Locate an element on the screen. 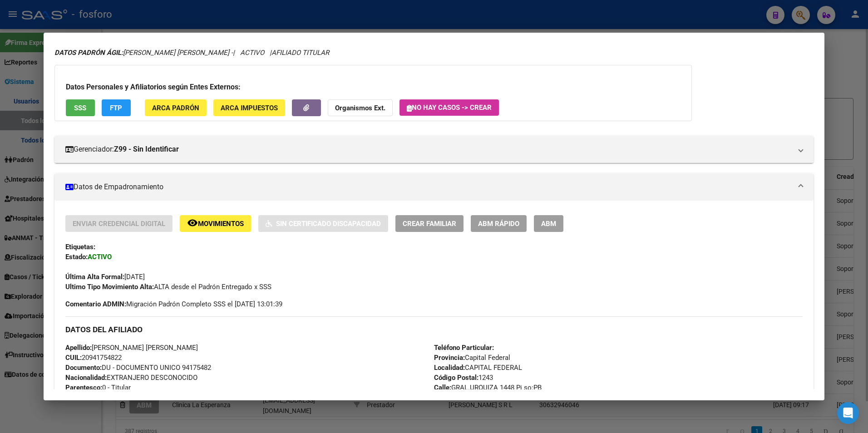 This screenshot has width=868, height=433. strong: Última Alta Formal: is located at coordinates (95, 277).